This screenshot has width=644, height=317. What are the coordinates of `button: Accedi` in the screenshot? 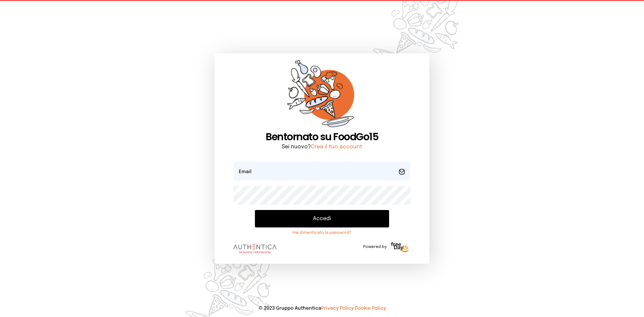 It's located at (322, 219).